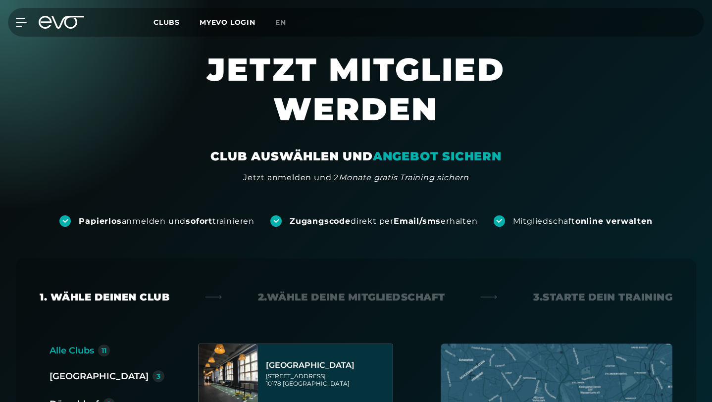  What do you see at coordinates (166, 22) in the screenshot?
I see `span: Clubs` at bounding box center [166, 22].